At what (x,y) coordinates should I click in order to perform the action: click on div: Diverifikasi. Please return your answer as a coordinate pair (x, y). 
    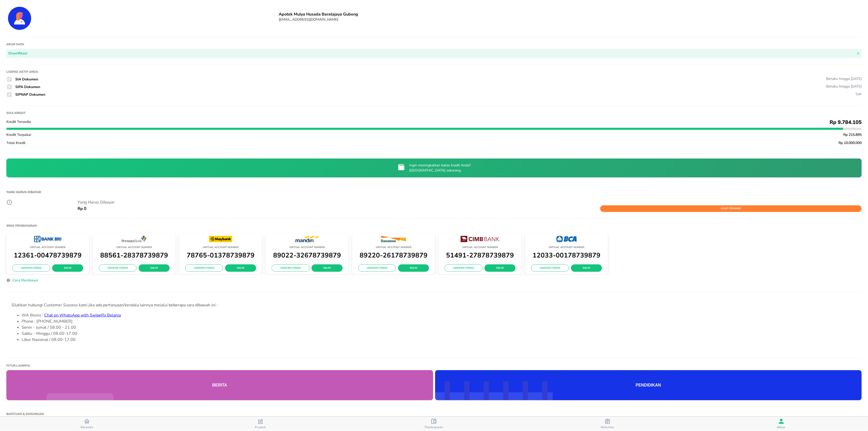
    Looking at the image, I should click on (18, 53).